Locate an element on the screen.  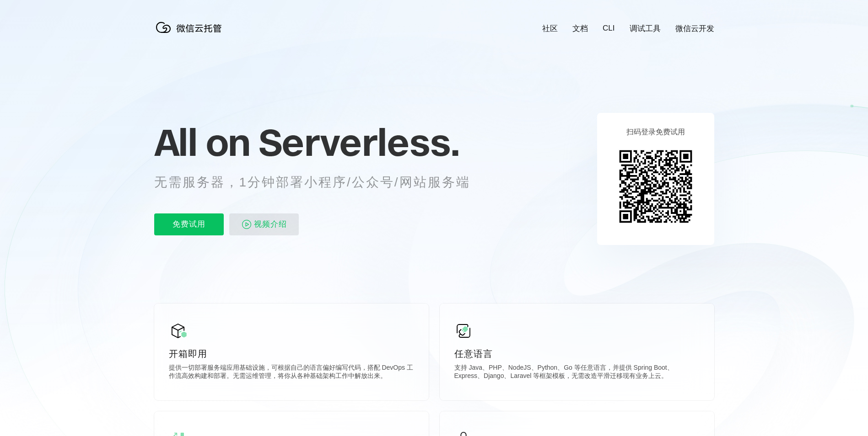
span: 视频介绍 is located at coordinates (271, 224).